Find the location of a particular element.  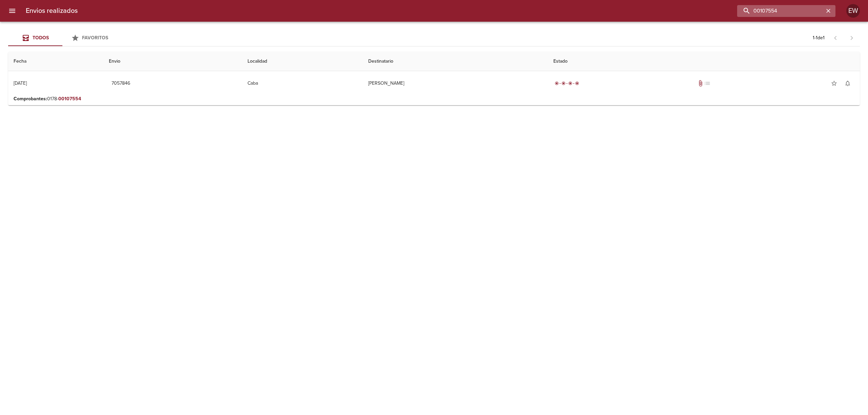

span: 7057846 is located at coordinates (121, 84).